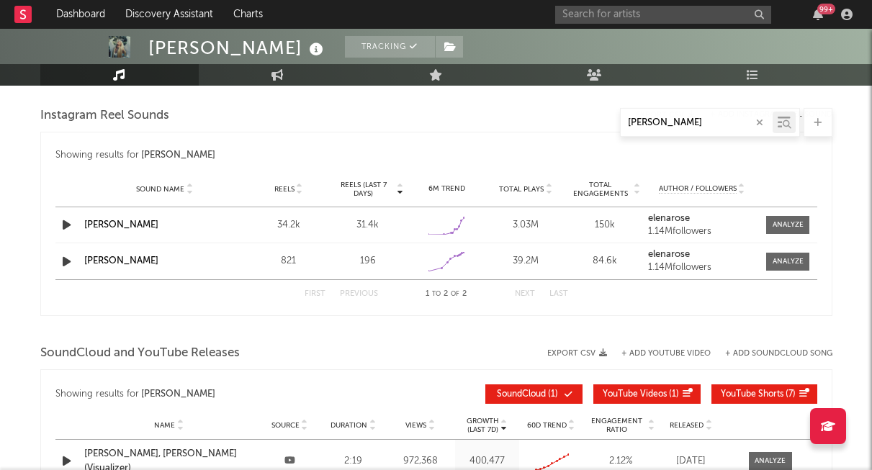 This screenshot has width=872, height=470. I want to click on div: 31.4k, so click(368, 225).